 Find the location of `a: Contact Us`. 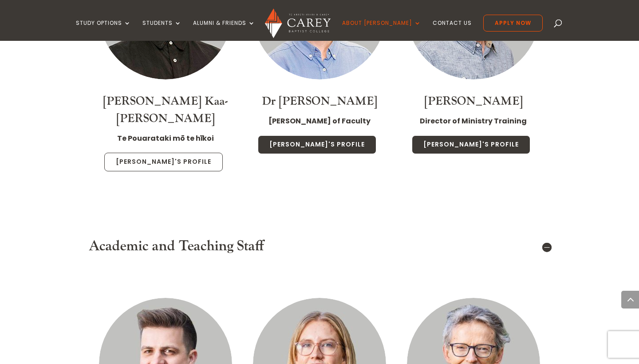

a: Contact Us is located at coordinates (452, 30).